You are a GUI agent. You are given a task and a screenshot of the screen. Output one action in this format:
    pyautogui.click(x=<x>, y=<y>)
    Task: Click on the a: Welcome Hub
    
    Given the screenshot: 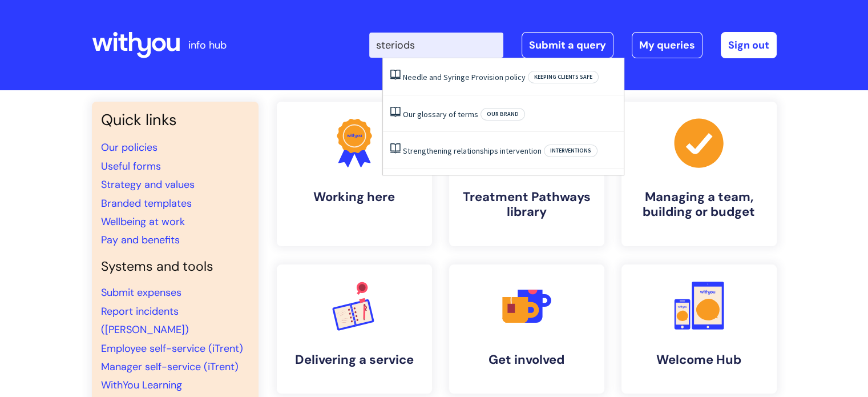 What is the action you would take?
    pyautogui.click(x=699, y=329)
    